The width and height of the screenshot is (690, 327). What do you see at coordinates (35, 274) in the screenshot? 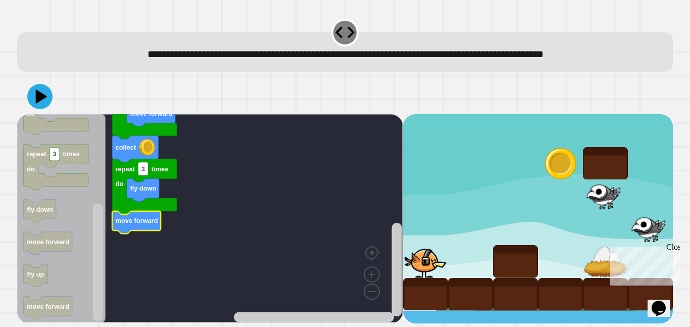
I see `text: fly up` at bounding box center [35, 274].